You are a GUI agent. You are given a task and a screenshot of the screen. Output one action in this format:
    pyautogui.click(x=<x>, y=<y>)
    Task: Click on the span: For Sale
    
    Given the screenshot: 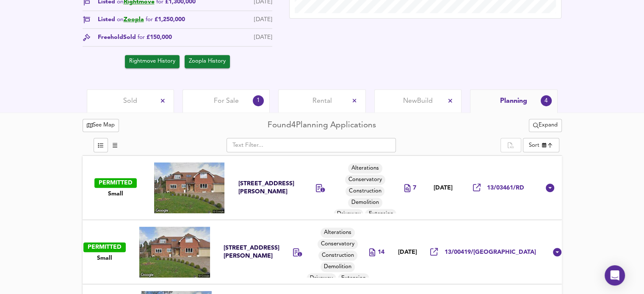 What is the action you would take?
    pyautogui.click(x=226, y=101)
    